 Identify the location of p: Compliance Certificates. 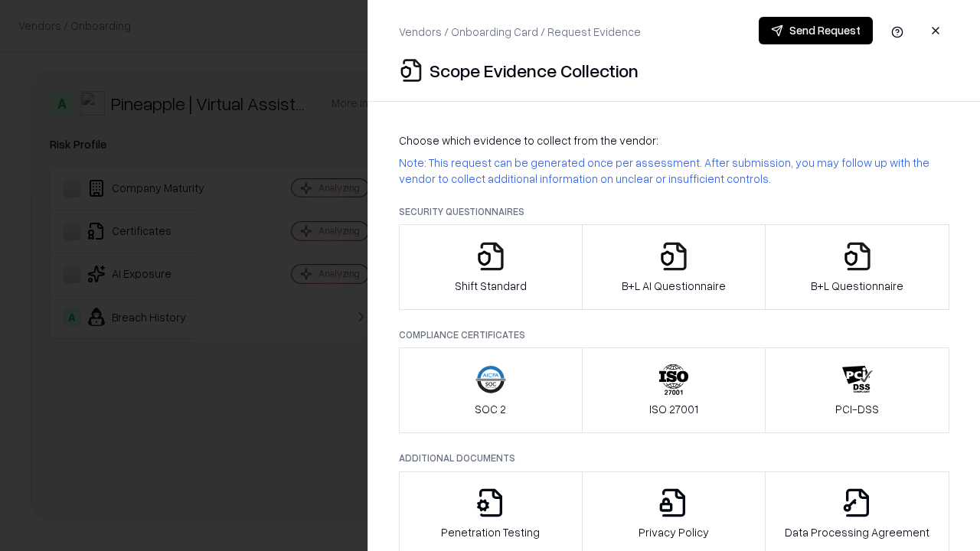
(674, 334).